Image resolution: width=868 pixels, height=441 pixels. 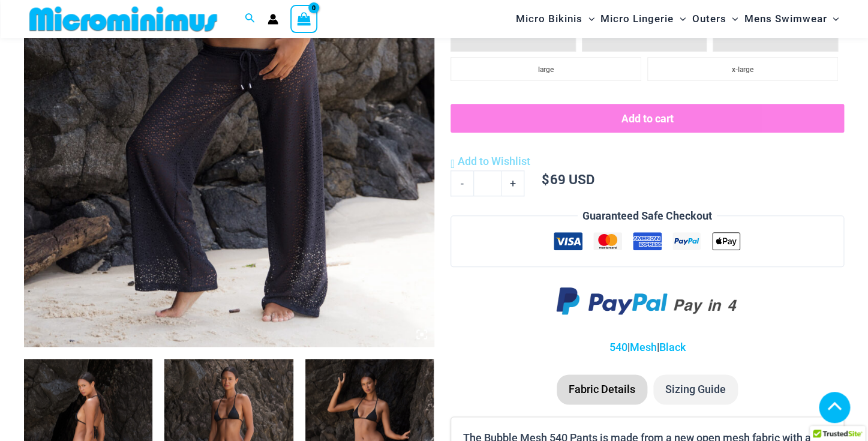 What do you see at coordinates (791, 19) in the screenshot?
I see `a: Mens SwimwearMenu ToggleMenu Toggle` at bounding box center [791, 19].